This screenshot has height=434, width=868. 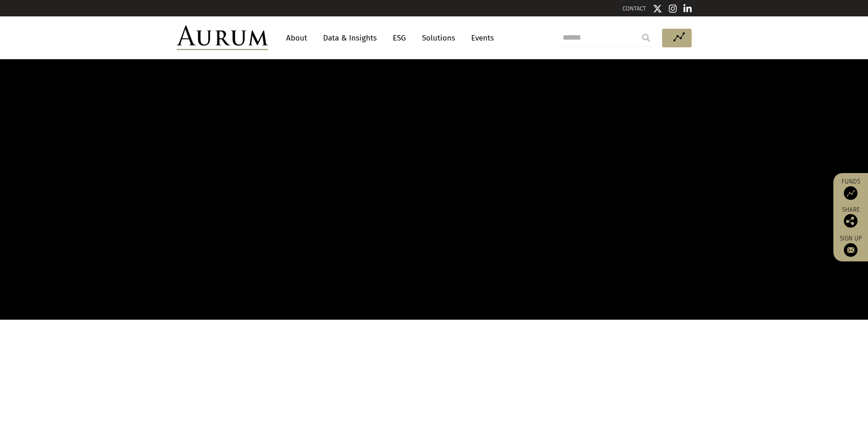 What do you see at coordinates (851, 193) in the screenshot?
I see `img: Access Funds` at bounding box center [851, 193].